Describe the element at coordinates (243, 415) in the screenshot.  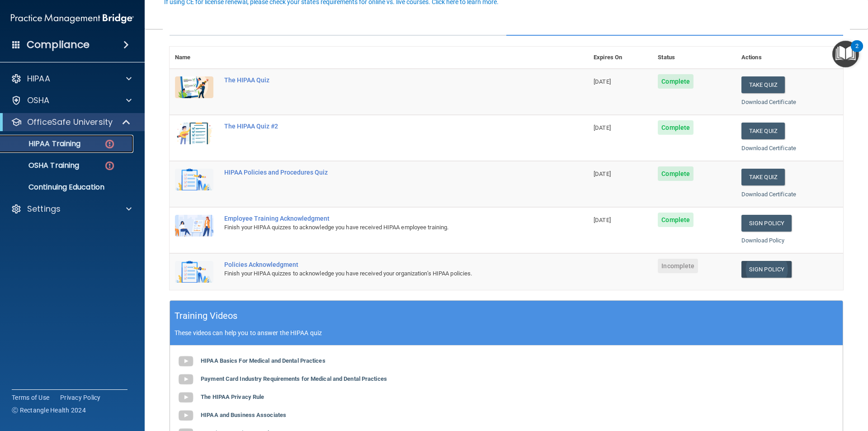
I see `b: HIPAA and Business Associates` at that location.